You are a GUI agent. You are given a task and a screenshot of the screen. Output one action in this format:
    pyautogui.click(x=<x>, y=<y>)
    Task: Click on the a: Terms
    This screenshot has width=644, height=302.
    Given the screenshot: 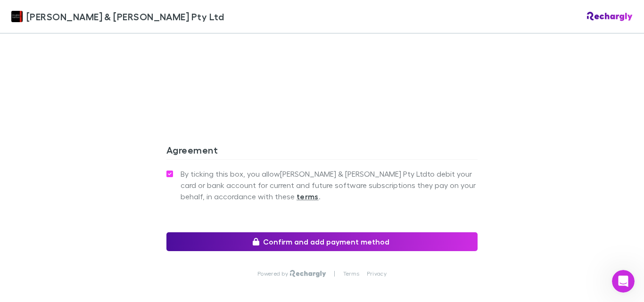 What is the action you would take?
    pyautogui.click(x=351, y=273)
    